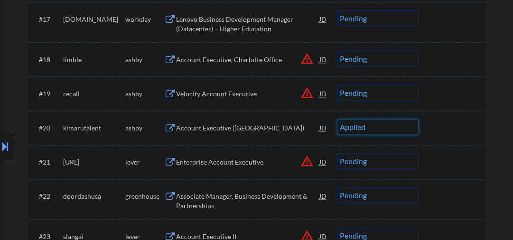 The height and width of the screenshot is (240, 513). What do you see at coordinates (248, 94) in the screenshot?
I see `div: Velocity Account Executive` at bounding box center [248, 94].